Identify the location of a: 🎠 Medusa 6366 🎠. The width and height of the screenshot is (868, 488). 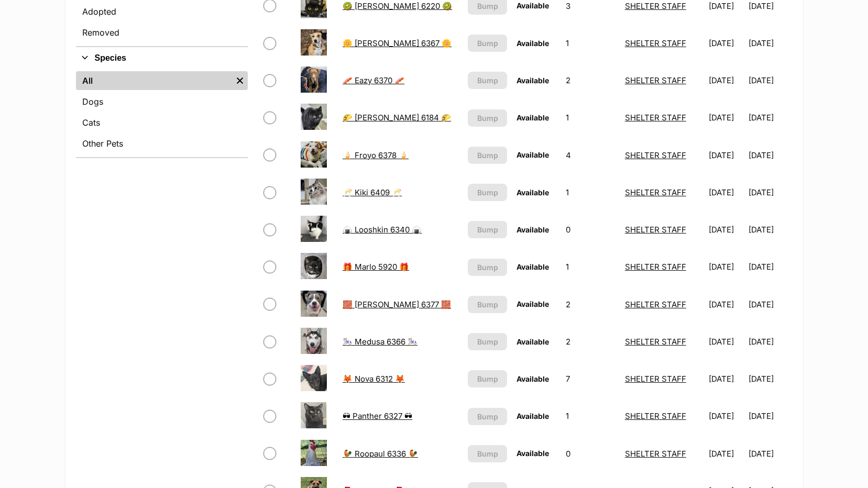
(380, 341).